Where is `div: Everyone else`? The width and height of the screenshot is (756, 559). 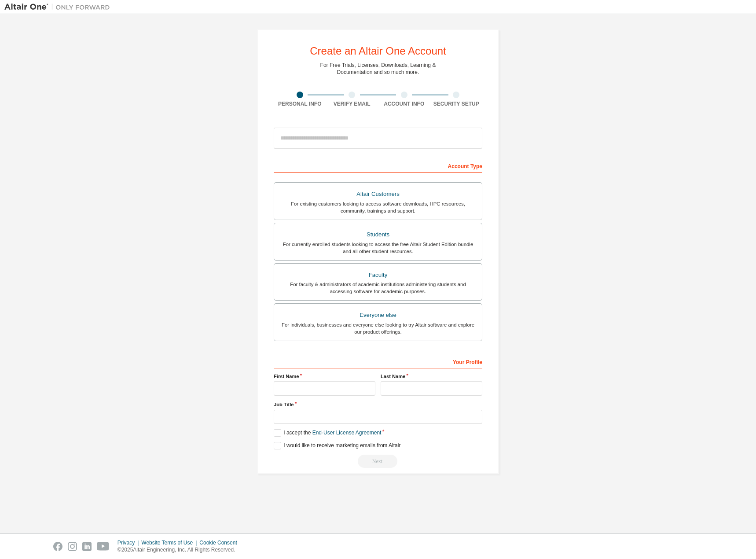
div: Everyone else is located at coordinates (378, 315).